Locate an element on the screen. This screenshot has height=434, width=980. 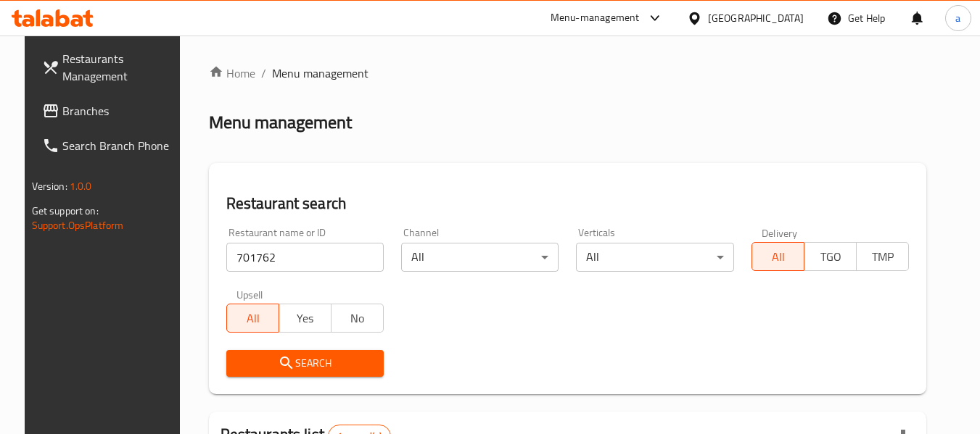
span: TMP is located at coordinates (883, 257).